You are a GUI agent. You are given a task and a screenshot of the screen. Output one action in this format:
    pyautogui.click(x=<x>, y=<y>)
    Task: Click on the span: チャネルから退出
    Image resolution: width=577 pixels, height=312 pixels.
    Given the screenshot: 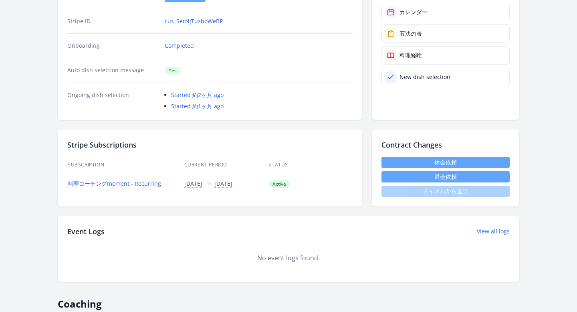 What is the action you would take?
    pyautogui.click(x=445, y=191)
    